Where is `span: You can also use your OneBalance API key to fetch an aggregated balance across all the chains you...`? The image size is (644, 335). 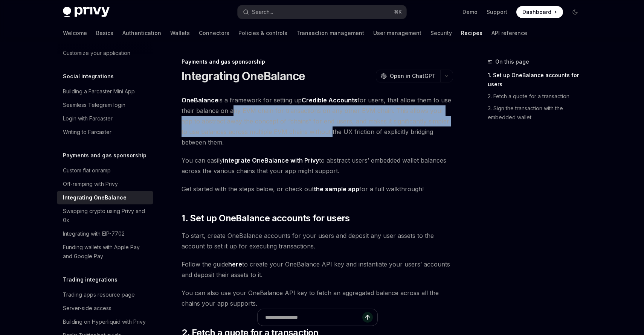 span: You can also use your OneBalance API key to fetch an aggregated balance across all the chains you... is located at coordinates (317, 298).